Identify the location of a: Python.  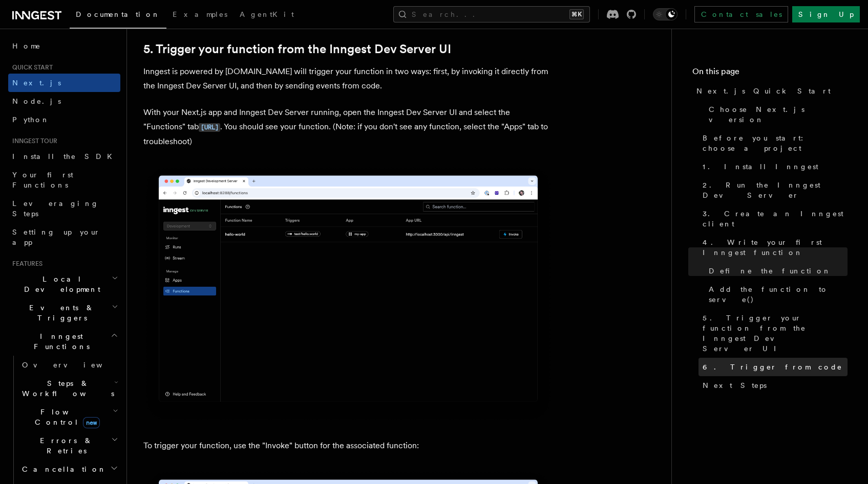
(64, 120).